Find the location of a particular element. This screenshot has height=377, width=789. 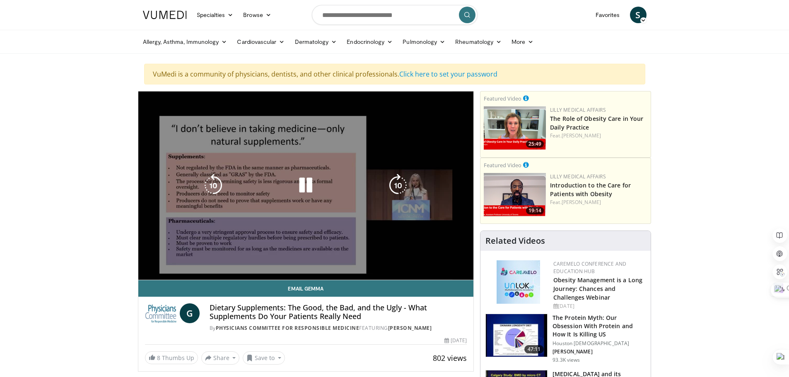

img: Physicians Committee for Responsible Medicine is located at coordinates (161, 313).